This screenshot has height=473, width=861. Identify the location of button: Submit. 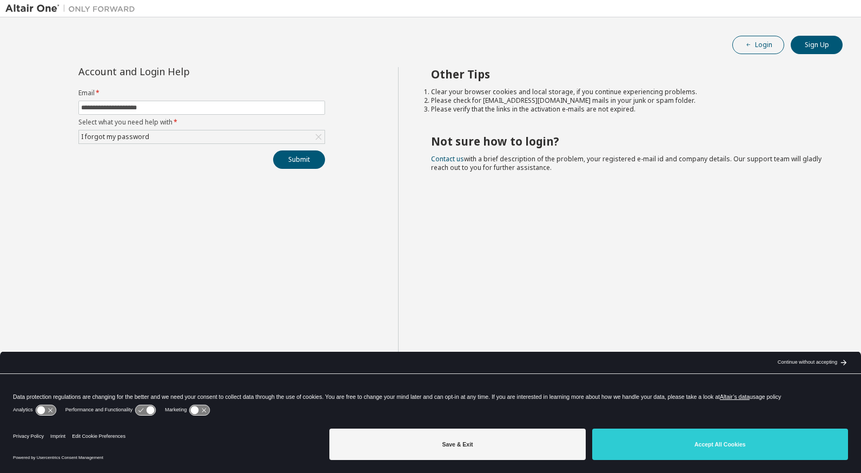
(299, 160).